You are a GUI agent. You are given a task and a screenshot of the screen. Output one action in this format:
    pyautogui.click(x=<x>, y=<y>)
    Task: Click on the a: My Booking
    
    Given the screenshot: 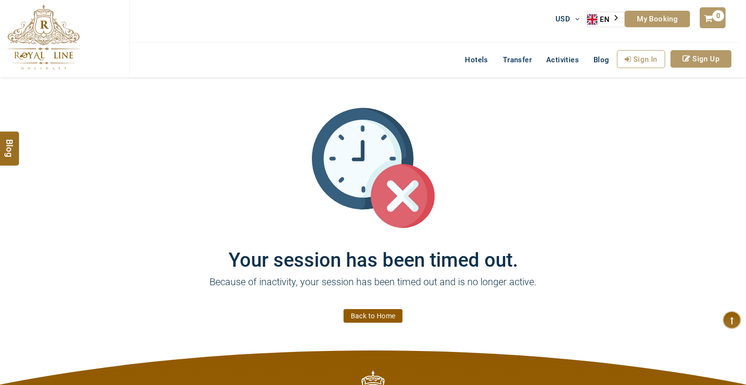 What is the action you would take?
    pyautogui.click(x=657, y=19)
    